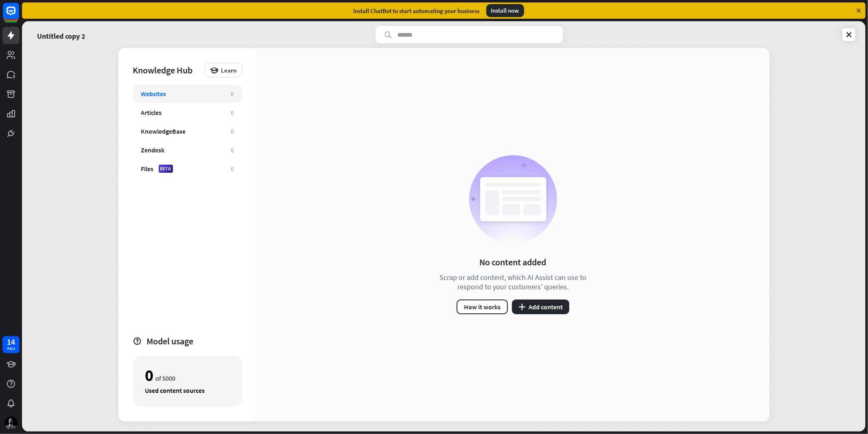  Describe the element at coordinates (188, 390) in the screenshot. I see `div: Used content sources` at that location.